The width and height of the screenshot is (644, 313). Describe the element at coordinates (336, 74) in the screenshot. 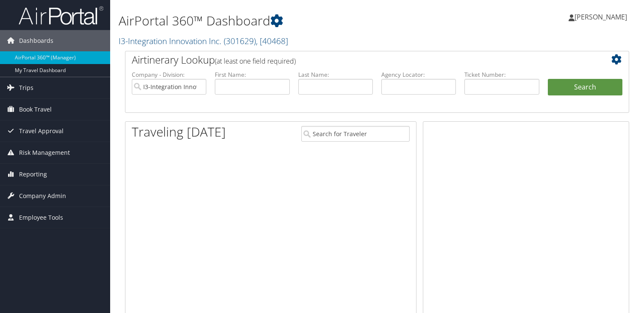

I see `label: Last Name:` at that location.